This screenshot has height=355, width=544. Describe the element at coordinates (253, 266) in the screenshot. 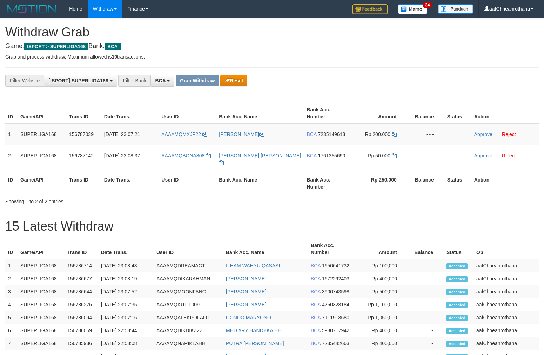

I see `a: ILHAM WAHYU QASASI` at that location.